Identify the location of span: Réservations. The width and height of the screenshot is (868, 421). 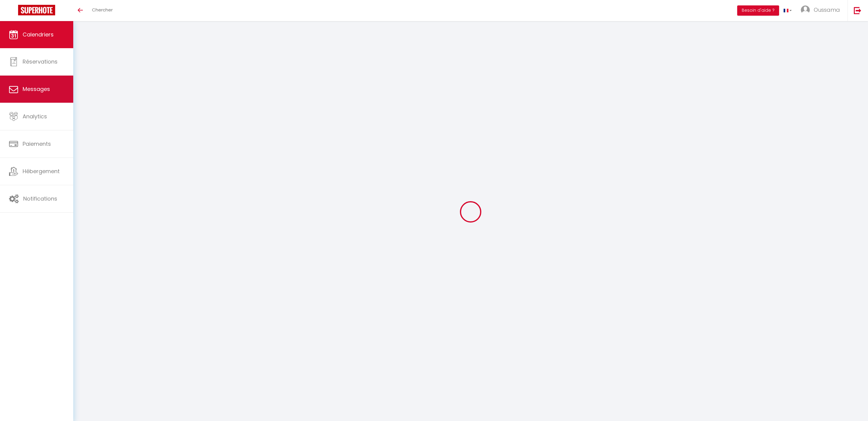
(40, 62).